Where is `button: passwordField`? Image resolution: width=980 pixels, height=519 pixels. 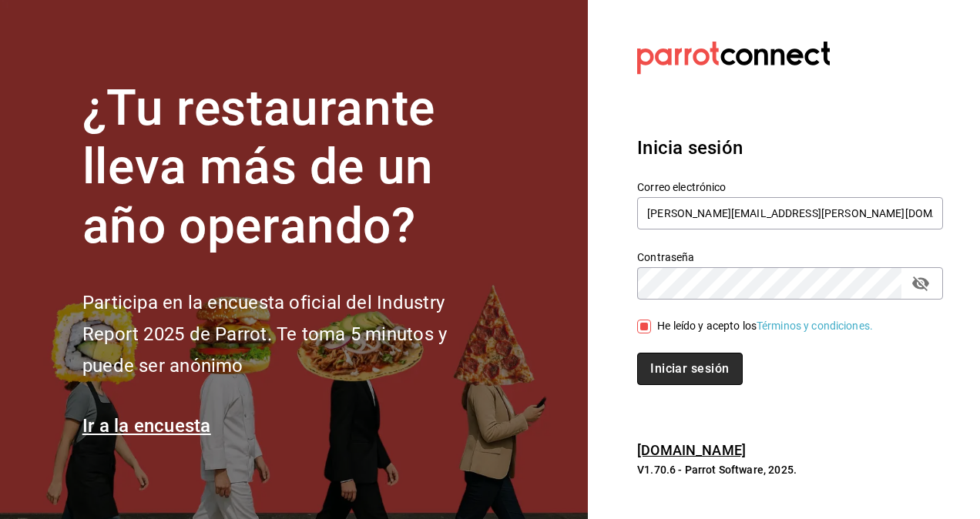 button: passwordField is located at coordinates (920, 284).